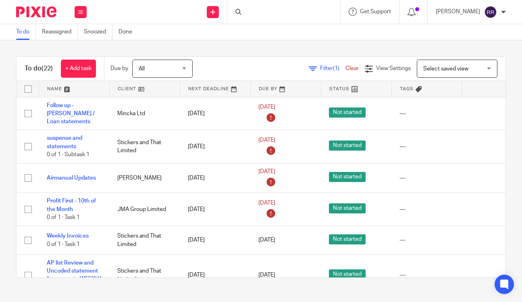 The width and height of the screenshot is (522, 302). Describe the element at coordinates (39, 68) in the screenshot. I see `h1: To do` at that location.